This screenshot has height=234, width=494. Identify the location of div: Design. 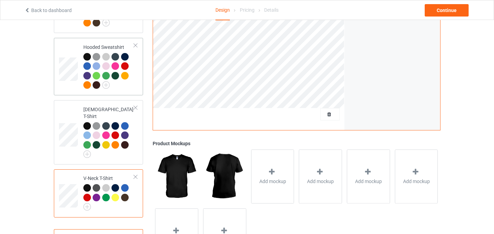
(223, 10).